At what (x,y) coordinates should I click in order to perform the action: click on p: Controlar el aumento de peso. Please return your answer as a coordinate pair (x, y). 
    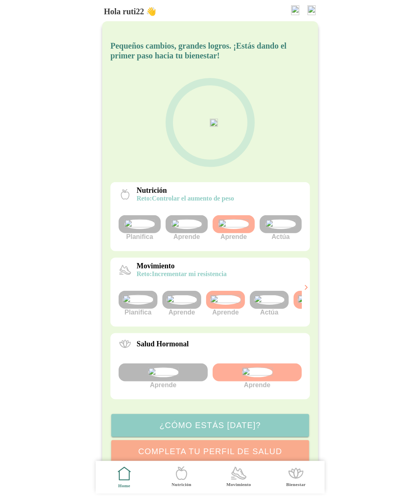
    Looking at the image, I should click on (185, 198).